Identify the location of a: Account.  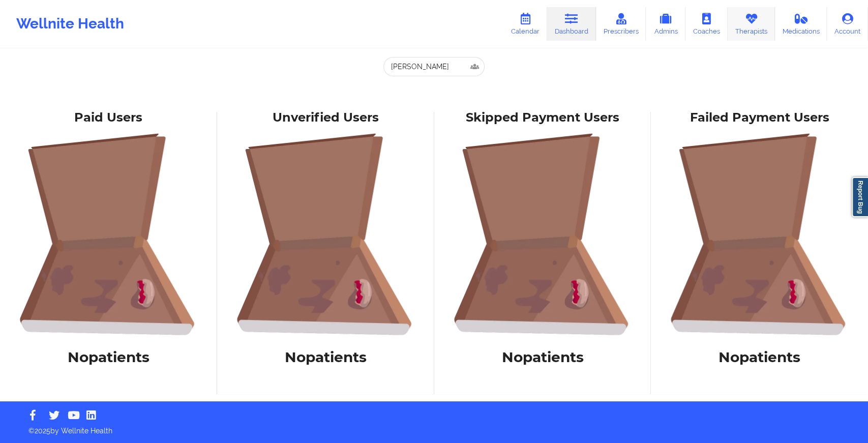
(847, 24).